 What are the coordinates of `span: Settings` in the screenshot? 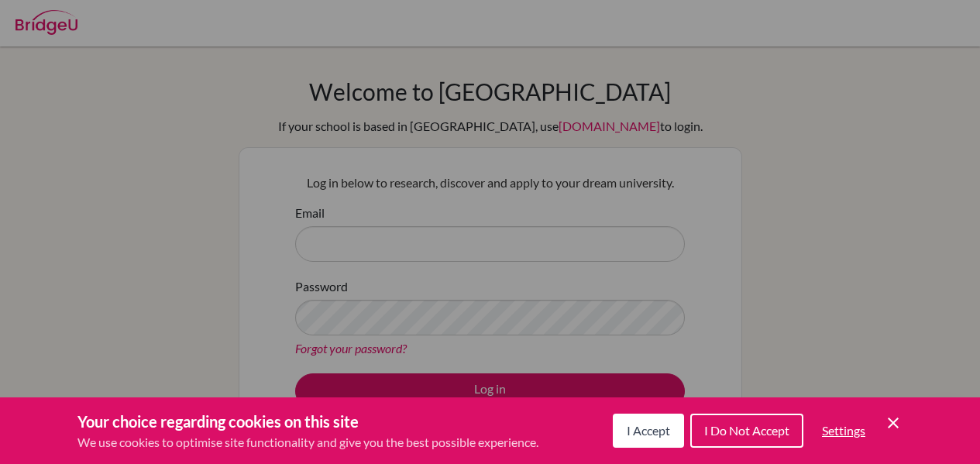 It's located at (844, 430).